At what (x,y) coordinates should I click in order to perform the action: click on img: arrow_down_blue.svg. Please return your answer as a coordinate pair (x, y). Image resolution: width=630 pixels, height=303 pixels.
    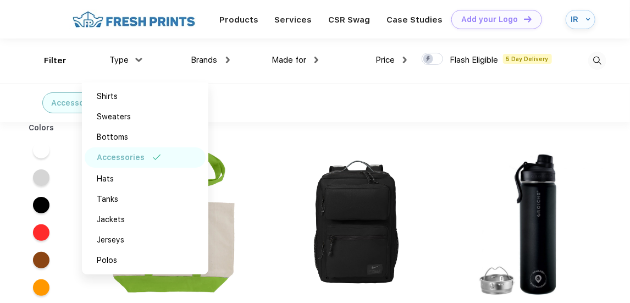
    Looking at the image, I should click on (589, 19).